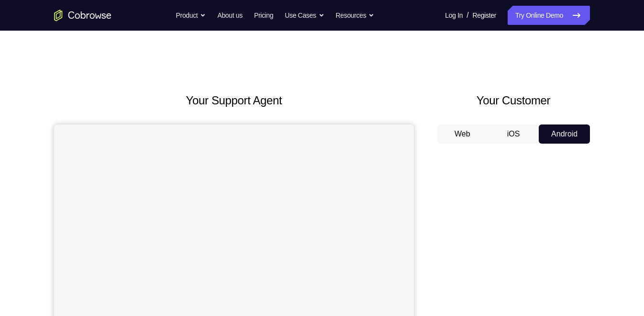  I want to click on a: Try Online Demo, so click(549, 15).